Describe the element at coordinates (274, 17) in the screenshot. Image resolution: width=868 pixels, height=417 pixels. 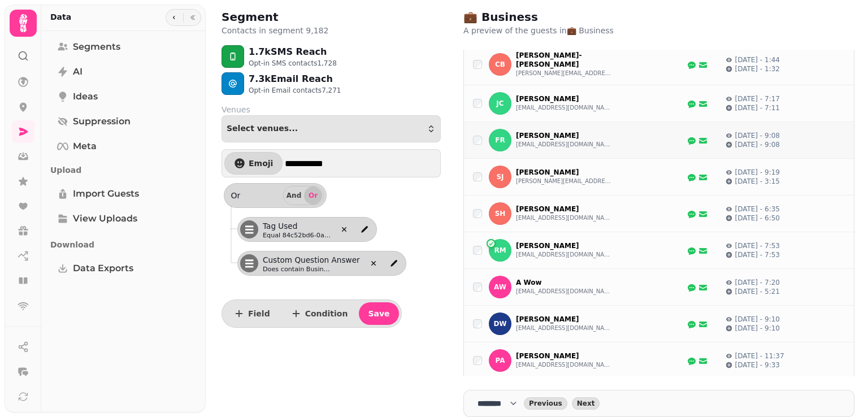
I see `h2: Segment` at that location.